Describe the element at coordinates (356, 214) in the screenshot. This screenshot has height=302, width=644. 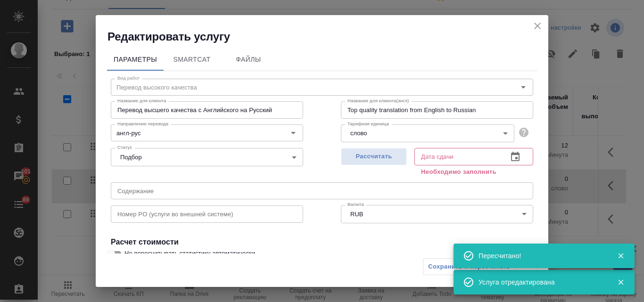
I see `button: RUB` at that location.